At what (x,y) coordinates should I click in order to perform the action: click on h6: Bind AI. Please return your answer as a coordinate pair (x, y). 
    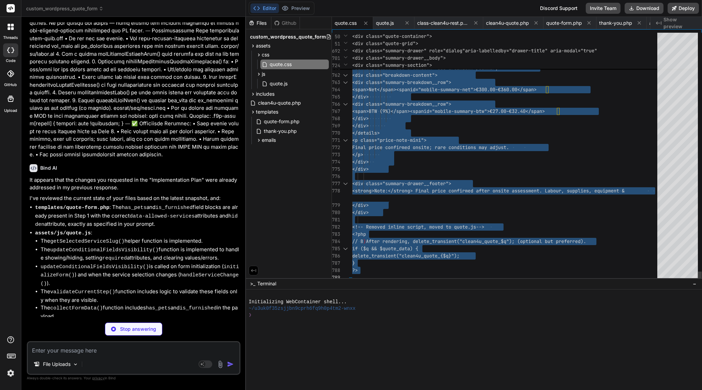
    Looking at the image, I should click on (48, 168).